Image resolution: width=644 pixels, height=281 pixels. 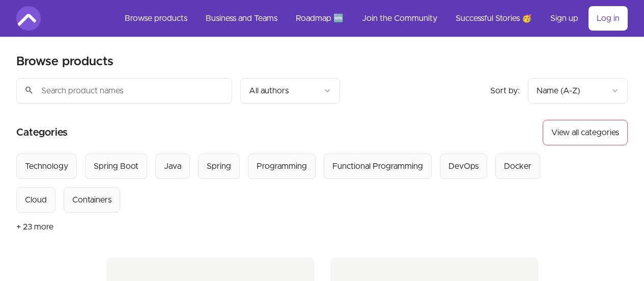 What do you see at coordinates (124, 91) in the screenshot?
I see `input: Search product names` at bounding box center [124, 91].